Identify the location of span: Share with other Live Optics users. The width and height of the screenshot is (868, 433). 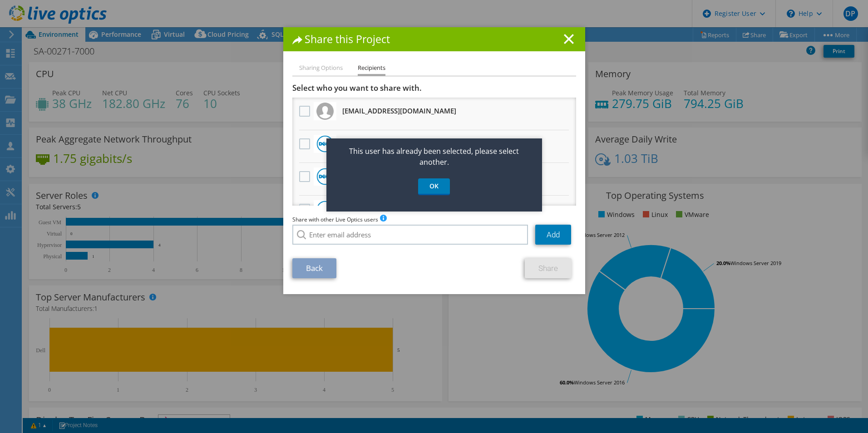
(335, 219).